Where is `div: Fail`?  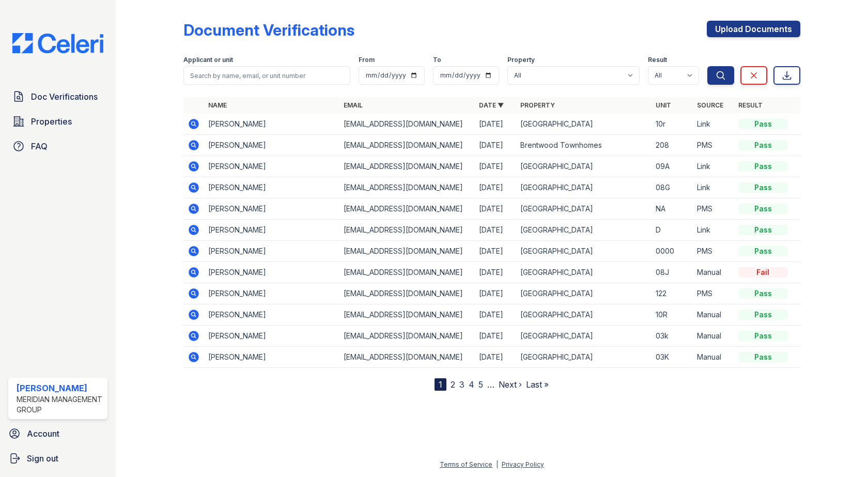 div: Fail is located at coordinates (763, 272).